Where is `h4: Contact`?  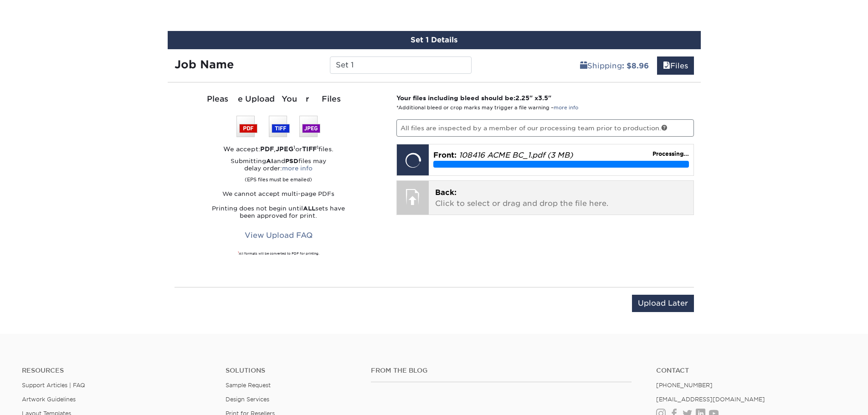
h4: Contact is located at coordinates (751, 371).